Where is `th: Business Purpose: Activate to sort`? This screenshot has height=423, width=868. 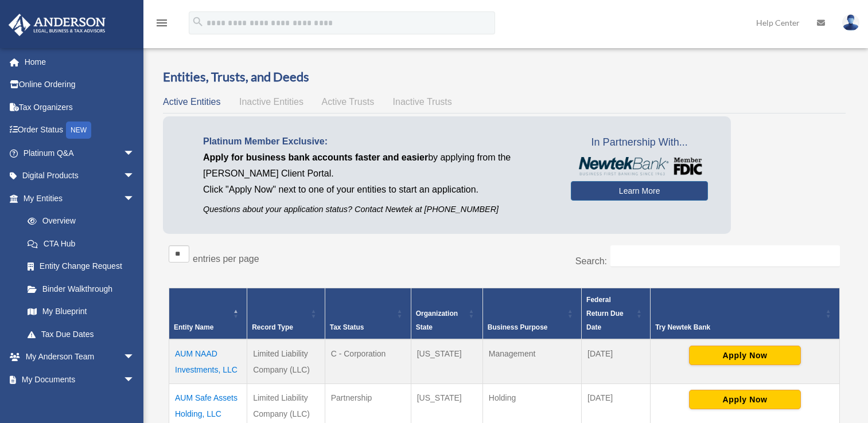
th: Business Purpose: Activate to sort is located at coordinates (532, 314).